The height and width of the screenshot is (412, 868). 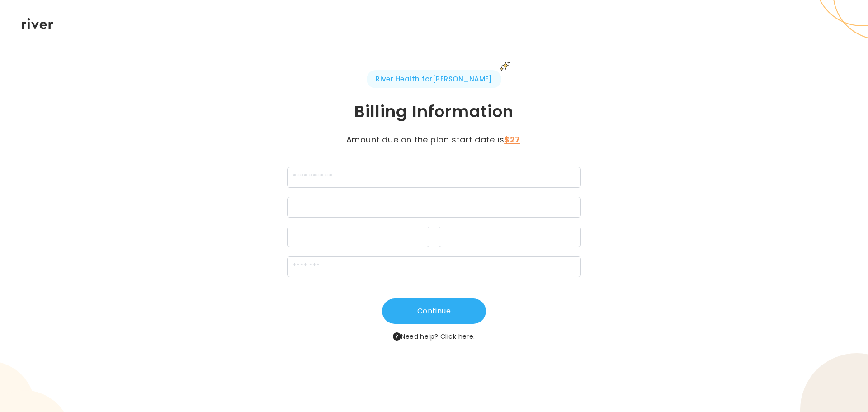 What do you see at coordinates (458, 337) in the screenshot?
I see `button: Click here.` at bounding box center [458, 337].